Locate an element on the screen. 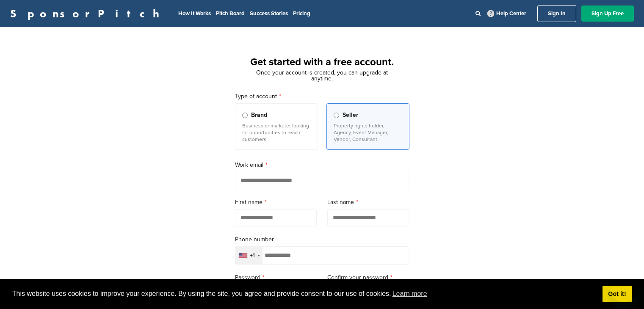 The width and height of the screenshot is (644, 309). a: learn more about cookies is located at coordinates (410, 294).